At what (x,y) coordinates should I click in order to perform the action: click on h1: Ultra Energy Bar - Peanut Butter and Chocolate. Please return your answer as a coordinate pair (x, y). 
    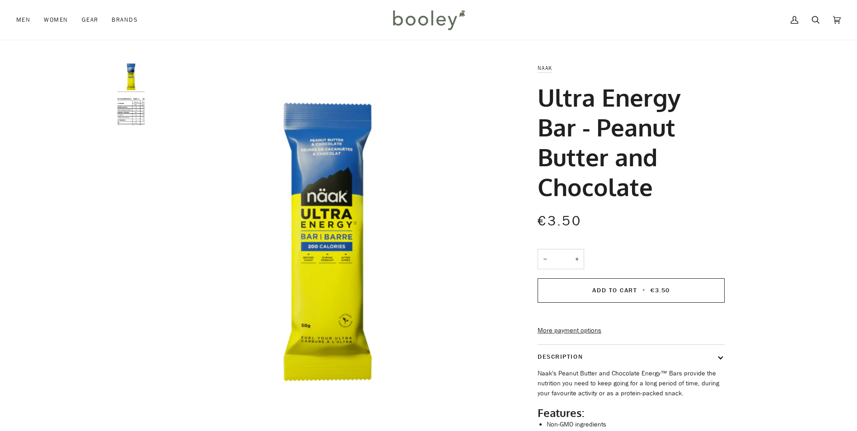
    Looking at the image, I should click on (627, 142).